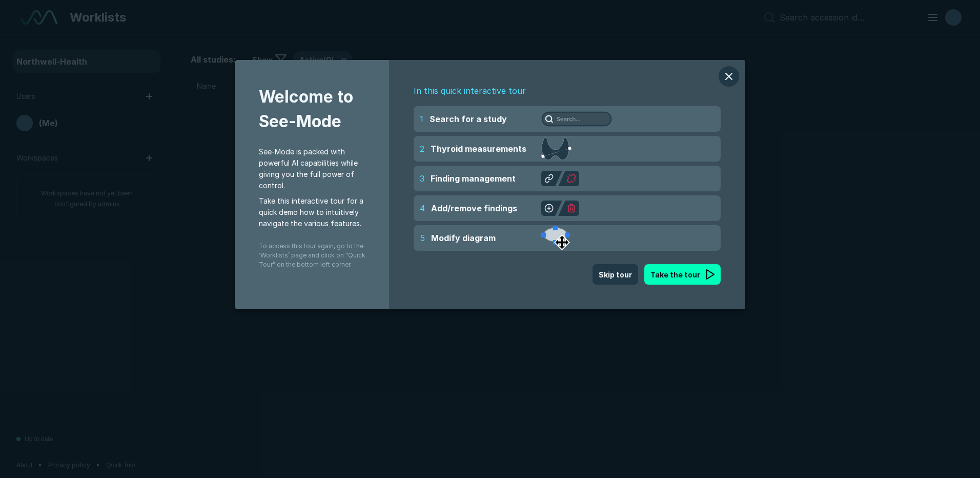 This screenshot has width=980, height=478. I want to click on span: In this quick interactive tour, so click(566, 93).